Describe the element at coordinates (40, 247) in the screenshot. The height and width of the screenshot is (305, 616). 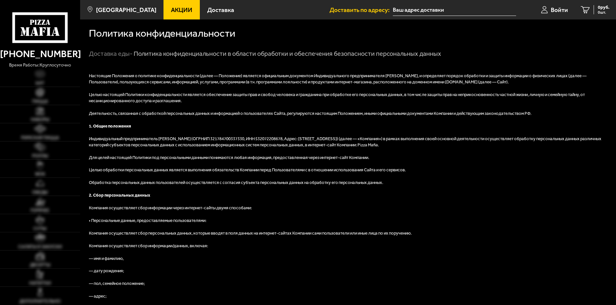
I see `span: Салаты и закуски` at that location.